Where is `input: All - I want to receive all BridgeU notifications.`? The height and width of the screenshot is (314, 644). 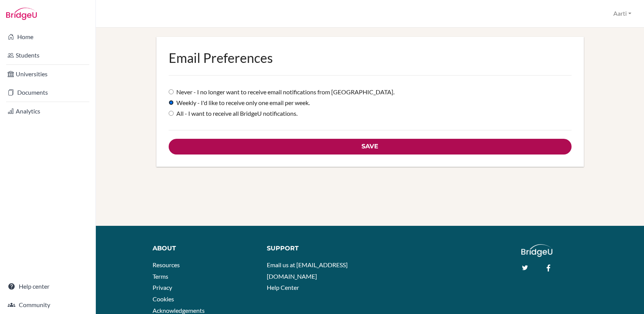
input: All - I want to receive all BridgeU notifications. is located at coordinates (171, 113).